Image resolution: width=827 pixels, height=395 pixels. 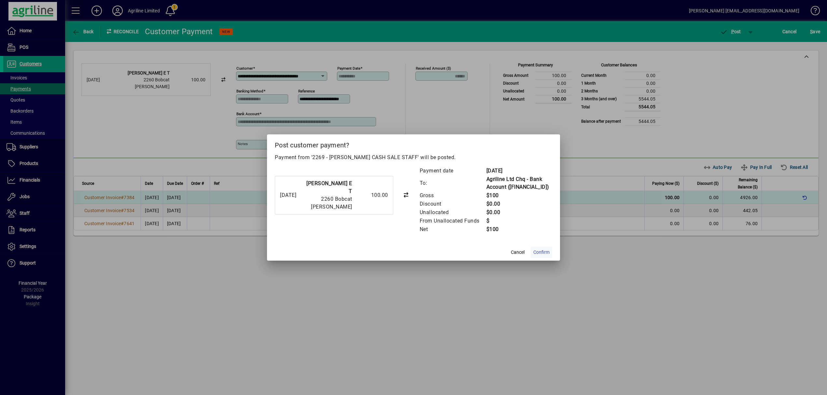 What do you see at coordinates (518, 252) in the screenshot?
I see `span: Cancel` at bounding box center [518, 252].